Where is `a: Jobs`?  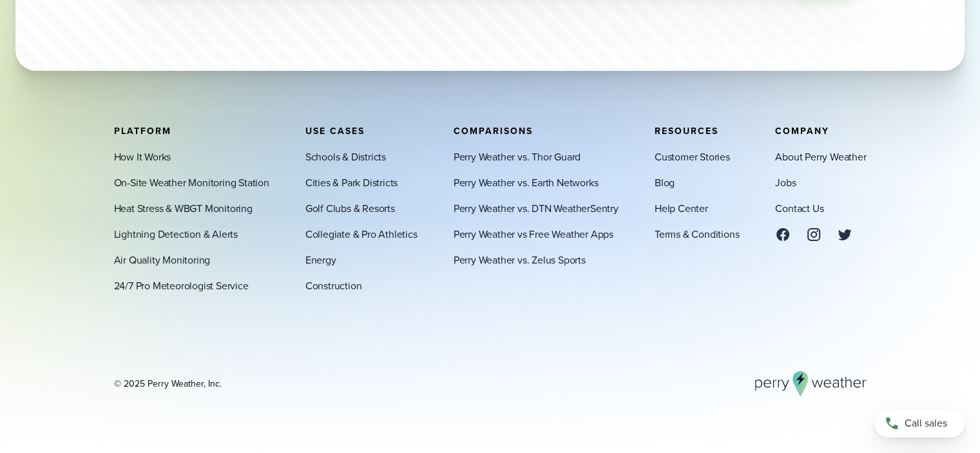 a: Jobs is located at coordinates (785, 182).